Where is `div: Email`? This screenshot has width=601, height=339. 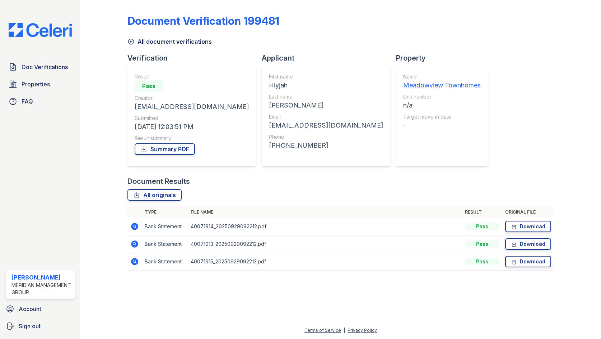
div: Email is located at coordinates (326, 117).